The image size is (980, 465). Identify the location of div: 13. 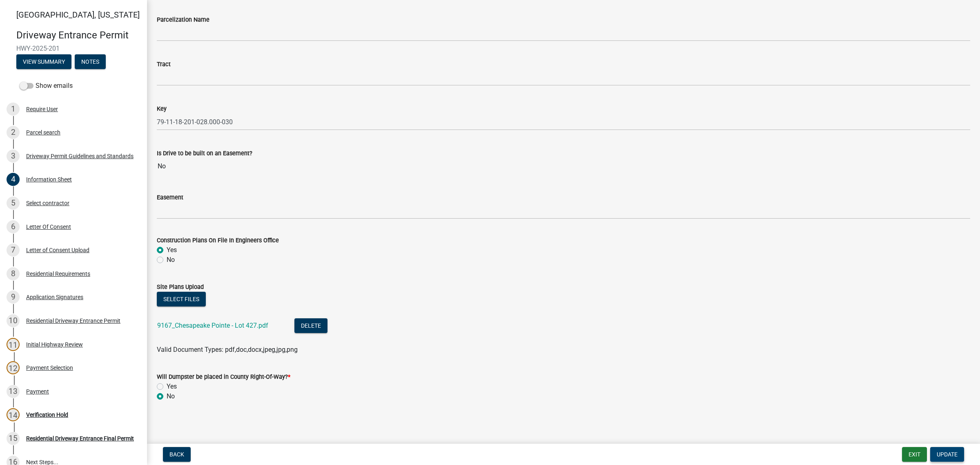
(13, 392).